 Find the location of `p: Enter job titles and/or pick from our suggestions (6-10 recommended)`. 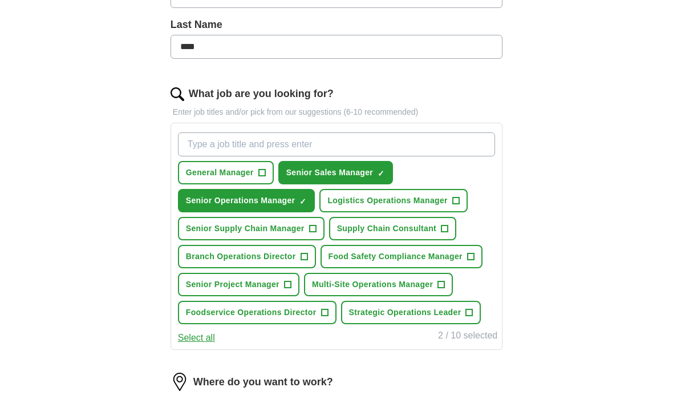

p: Enter job titles and/or pick from our suggestions (6-10 recommended) is located at coordinates (336, 112).